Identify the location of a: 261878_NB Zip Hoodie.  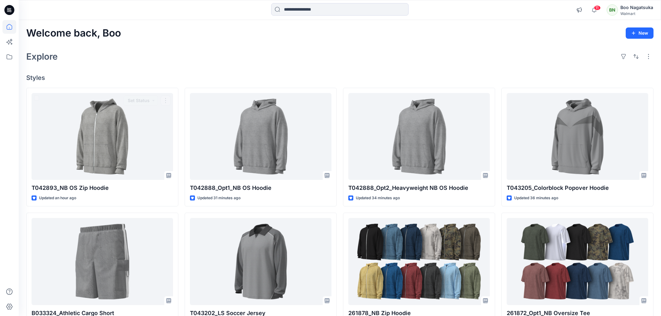
(419, 261).